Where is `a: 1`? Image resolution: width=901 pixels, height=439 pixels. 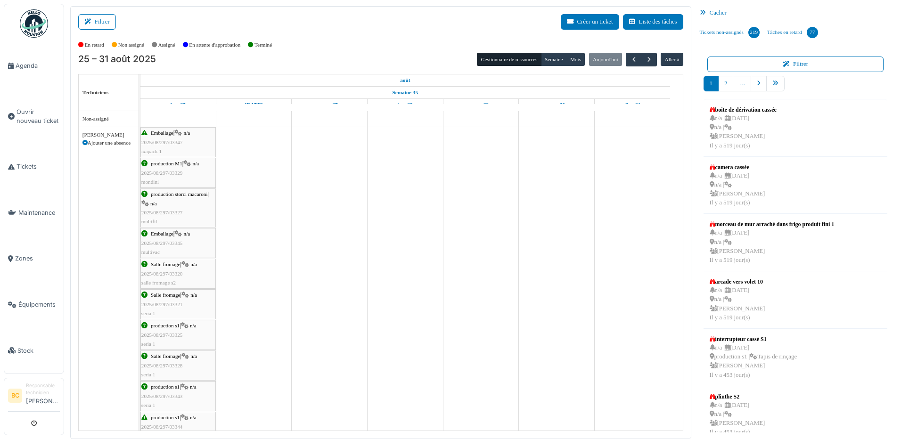
a: 1 is located at coordinates (711, 83).